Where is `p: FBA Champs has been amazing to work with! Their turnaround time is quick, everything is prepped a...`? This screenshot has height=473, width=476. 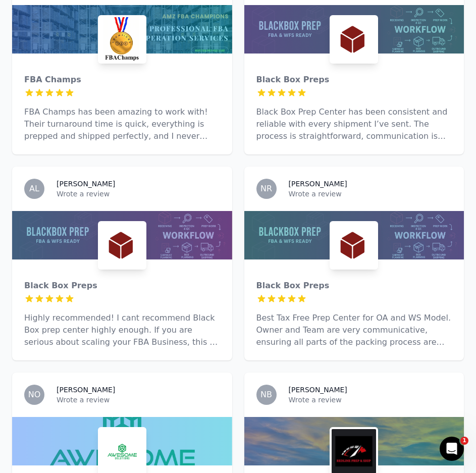
p: FBA Champs has been amazing to work with! Their turnaround time is quick, everything is prepped a... is located at coordinates (122, 124).